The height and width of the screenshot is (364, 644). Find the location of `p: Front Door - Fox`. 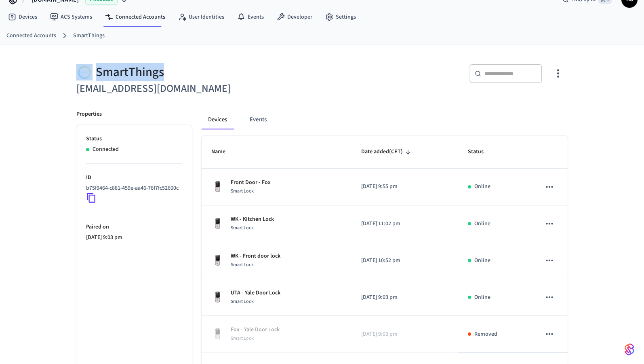

p: Front Door - Fox is located at coordinates (250, 182).